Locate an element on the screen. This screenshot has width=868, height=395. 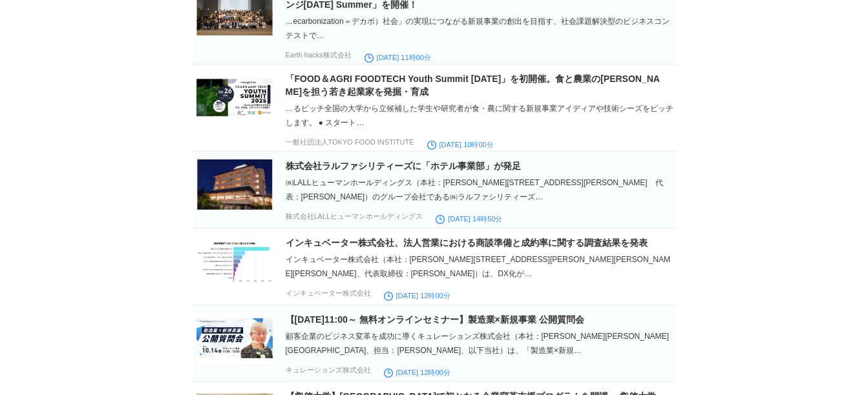
p: 一般社団法人TOKYO FOOD INSTITUTE is located at coordinates (350, 142).